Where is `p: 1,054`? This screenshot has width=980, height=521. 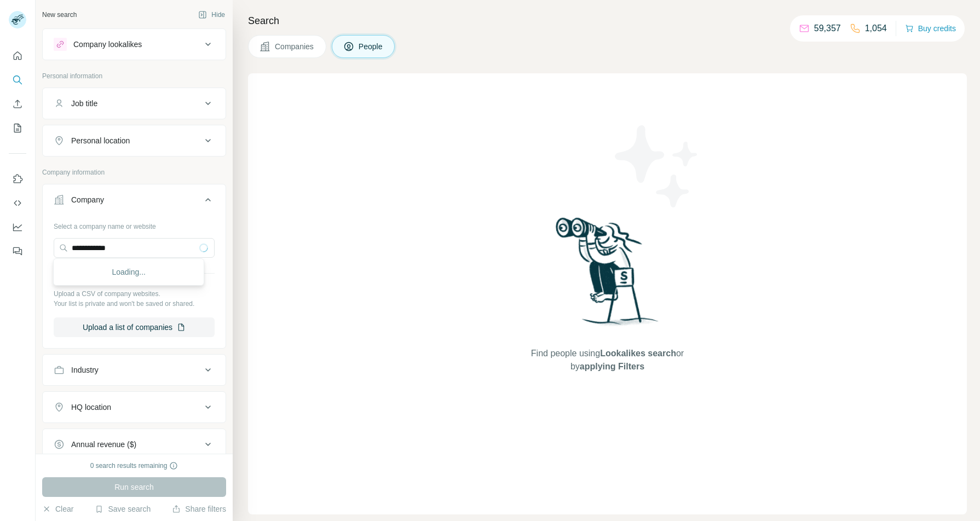
p: 1,054 is located at coordinates (876, 29).